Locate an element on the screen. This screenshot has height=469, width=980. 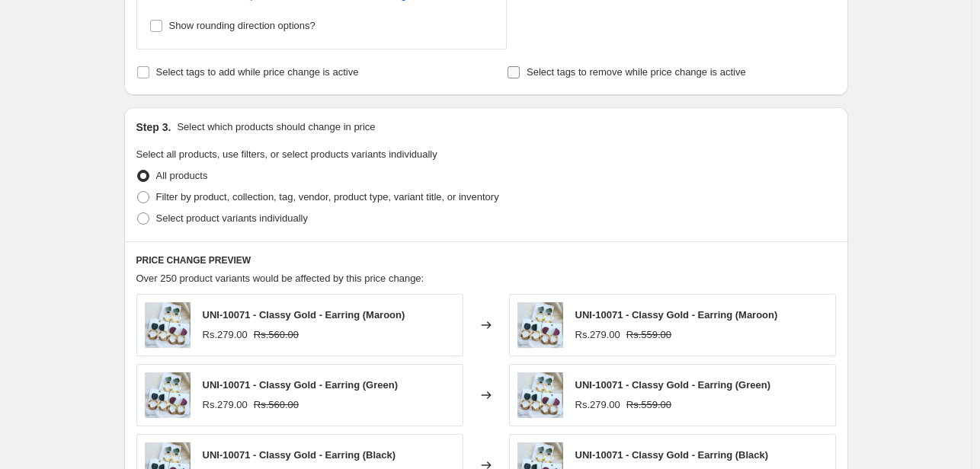
span: Filter by product, collection, tag, vendor, product type, variant title, or inventory is located at coordinates (328, 196).